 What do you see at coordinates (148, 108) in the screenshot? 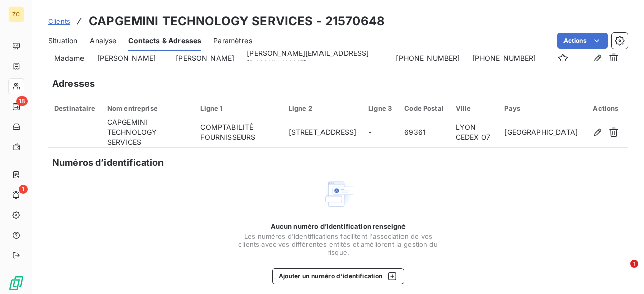
I see `div: Nom entreprise` at bounding box center [148, 108].